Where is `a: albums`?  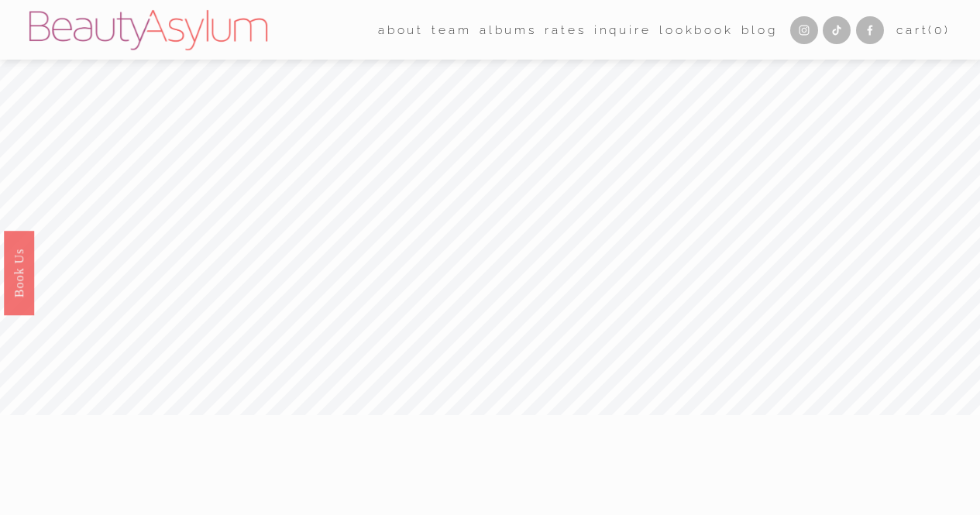 a: albums is located at coordinates (508, 29).